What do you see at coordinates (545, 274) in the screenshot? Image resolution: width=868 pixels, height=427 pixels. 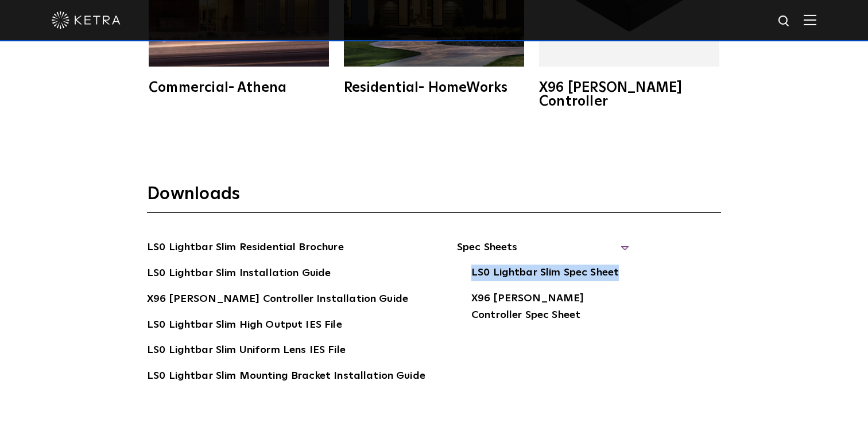 I see `a: LS0 Lightbar Slim Spec Sheet` at bounding box center [545, 274].